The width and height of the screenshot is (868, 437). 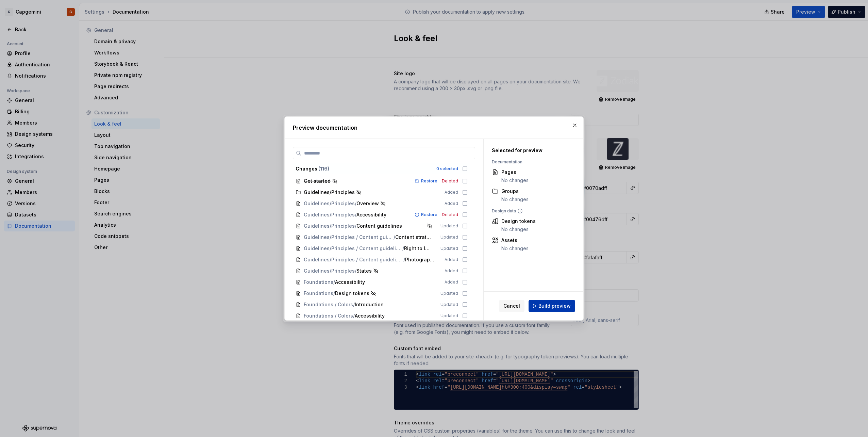 What do you see at coordinates (324, 169) in the screenshot?
I see `span: ( 116 )` at bounding box center [324, 169].